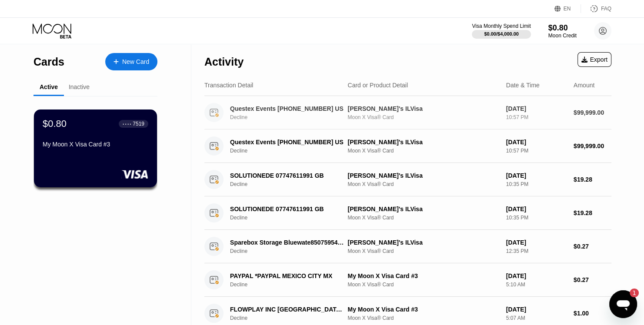  I want to click on div: $0.80Moon Credit, so click(562, 31).